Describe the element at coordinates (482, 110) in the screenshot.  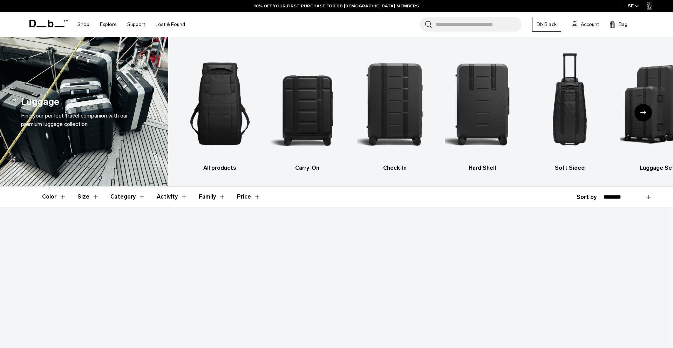
I see `li: 4 / 6` at that location.